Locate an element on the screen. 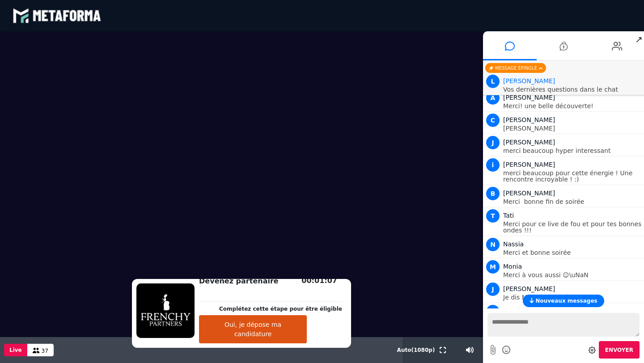 Image resolution: width=644 pixels, height=363 pixels. p: Je dis Merci de la présentation is located at coordinates (572, 297).